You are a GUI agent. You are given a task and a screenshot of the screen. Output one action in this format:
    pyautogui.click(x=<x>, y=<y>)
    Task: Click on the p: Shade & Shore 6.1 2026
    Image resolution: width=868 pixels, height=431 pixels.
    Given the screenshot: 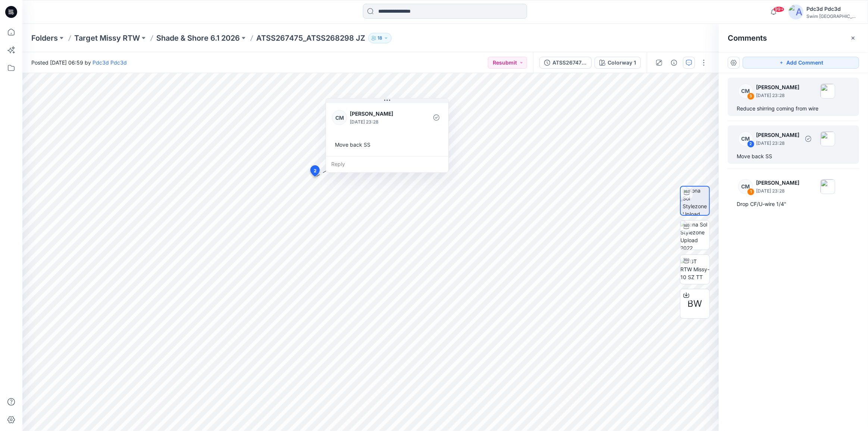 What is the action you would take?
    pyautogui.click(x=198, y=38)
    